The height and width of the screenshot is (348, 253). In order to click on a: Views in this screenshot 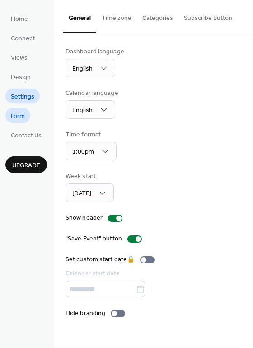, I will do `click(19, 57)`.